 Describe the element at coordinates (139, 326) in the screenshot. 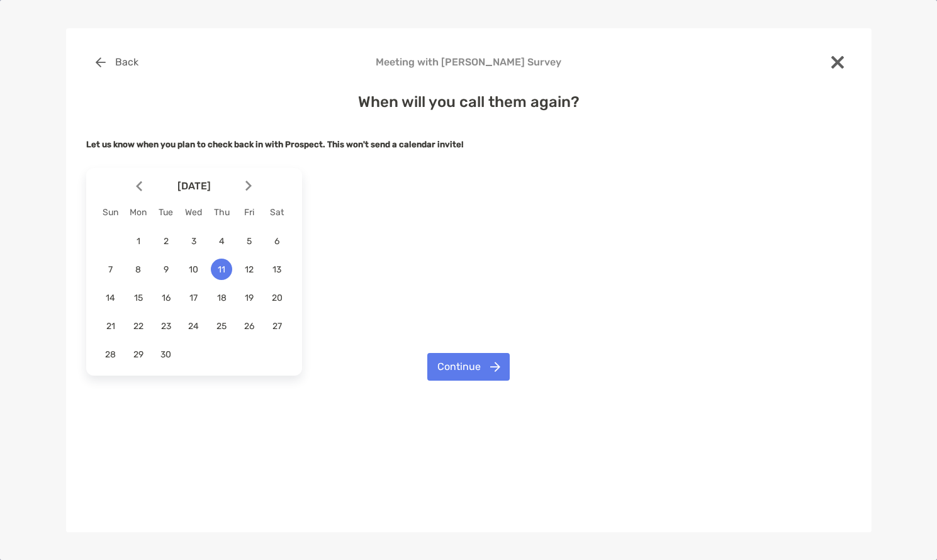

I see `span: 22` at that location.